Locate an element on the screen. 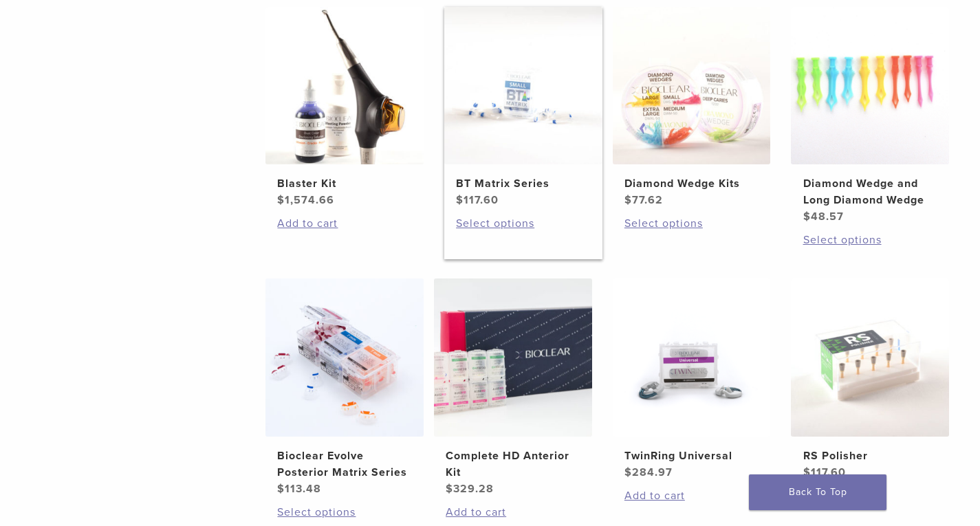  h2: Blaster Kit is located at coordinates (344, 184).